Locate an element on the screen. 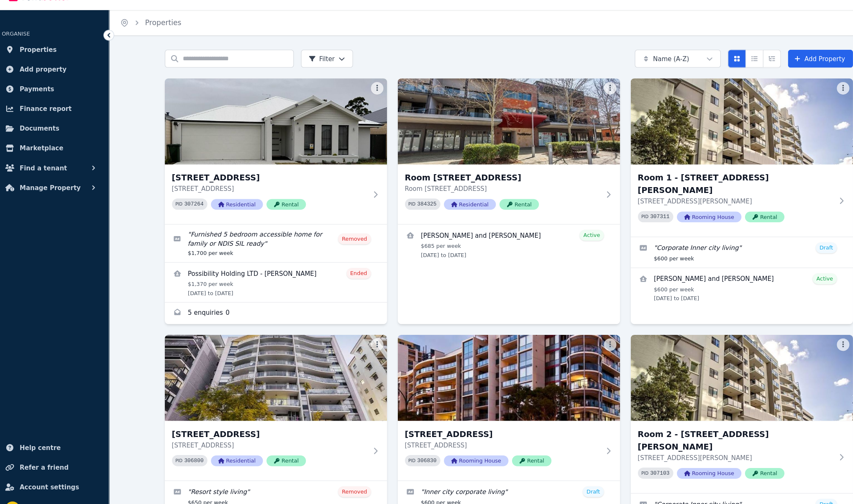 The image size is (853, 504). span: Add property is located at coordinates (45, 82).